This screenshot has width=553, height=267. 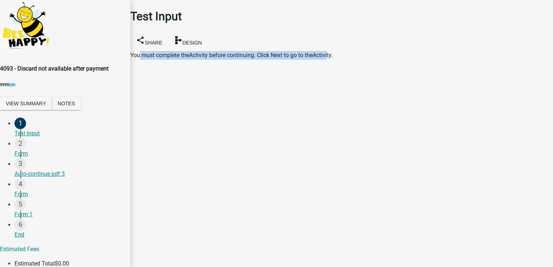 I want to click on span: Share, so click(x=153, y=42).